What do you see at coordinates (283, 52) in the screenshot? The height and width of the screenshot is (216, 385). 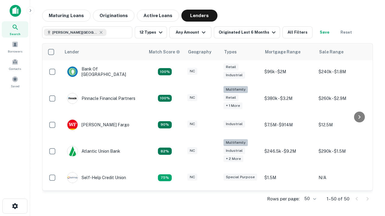 I see `div: Mortgage Range` at bounding box center [283, 52].